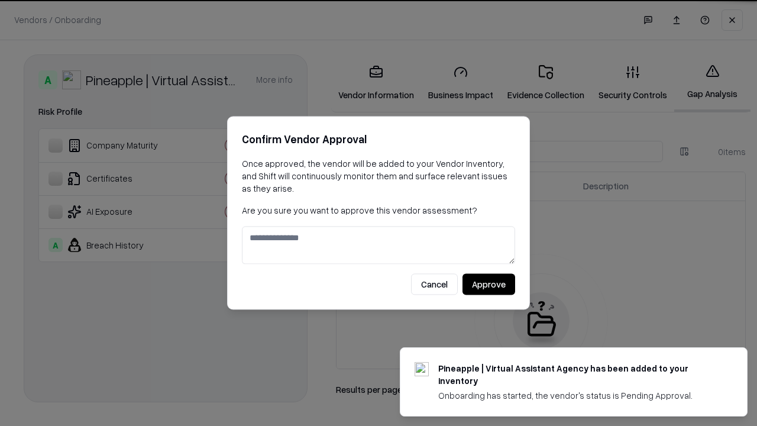 The height and width of the screenshot is (426, 757). What do you see at coordinates (422, 369) in the screenshot?
I see `img: trypineapple.com` at bounding box center [422, 369].